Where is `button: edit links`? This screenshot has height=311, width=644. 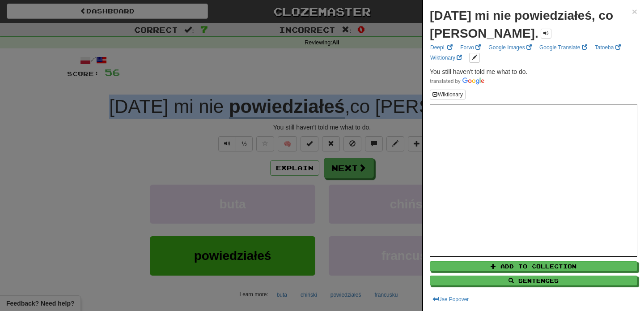 button: edit links is located at coordinates (475, 58).